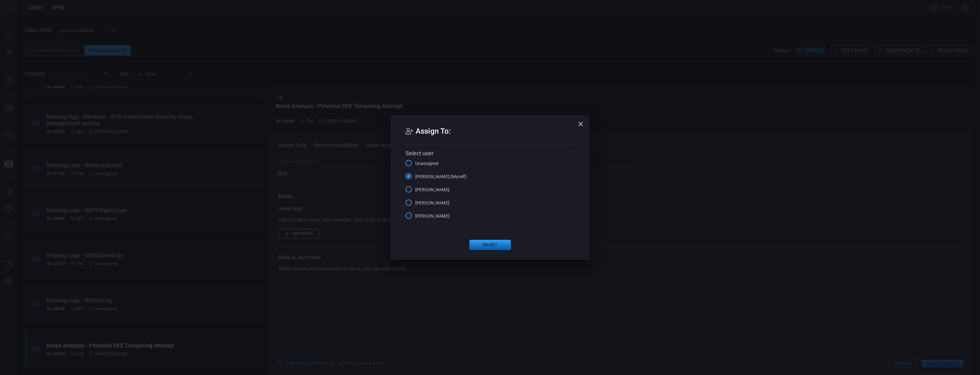  Describe the element at coordinates (420, 153) in the screenshot. I see `span: Select user` at that location.